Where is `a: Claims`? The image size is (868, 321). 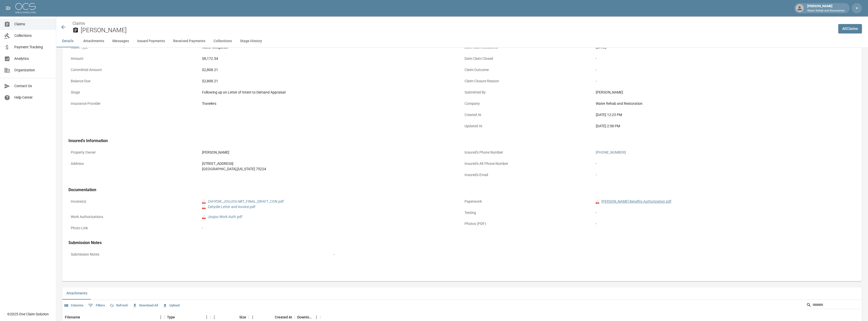
a: Claims is located at coordinates (79, 23).